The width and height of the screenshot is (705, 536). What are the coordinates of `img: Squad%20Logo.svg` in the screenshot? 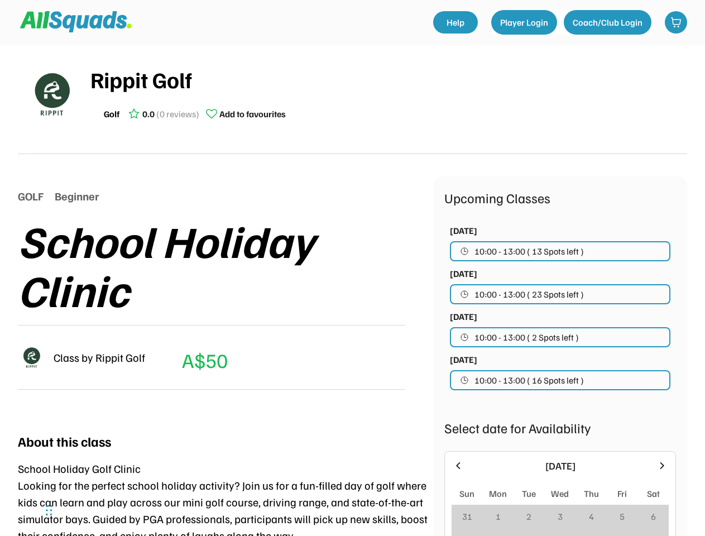 It's located at (76, 22).